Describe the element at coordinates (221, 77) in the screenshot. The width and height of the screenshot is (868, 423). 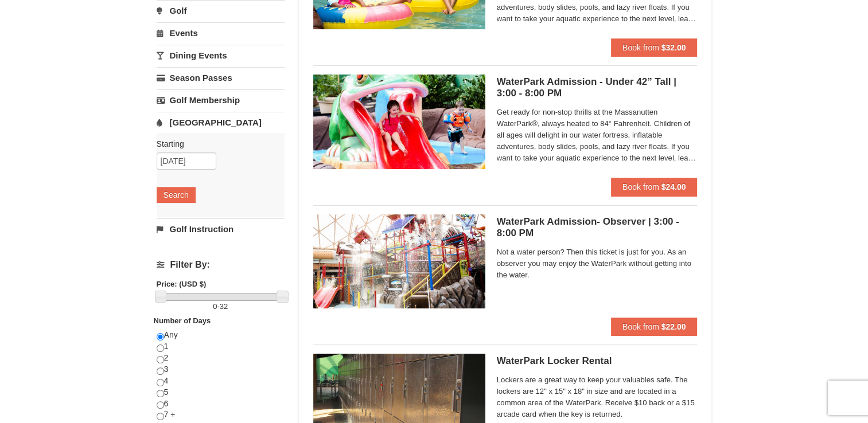
I see `a: Season Passes` at that location.